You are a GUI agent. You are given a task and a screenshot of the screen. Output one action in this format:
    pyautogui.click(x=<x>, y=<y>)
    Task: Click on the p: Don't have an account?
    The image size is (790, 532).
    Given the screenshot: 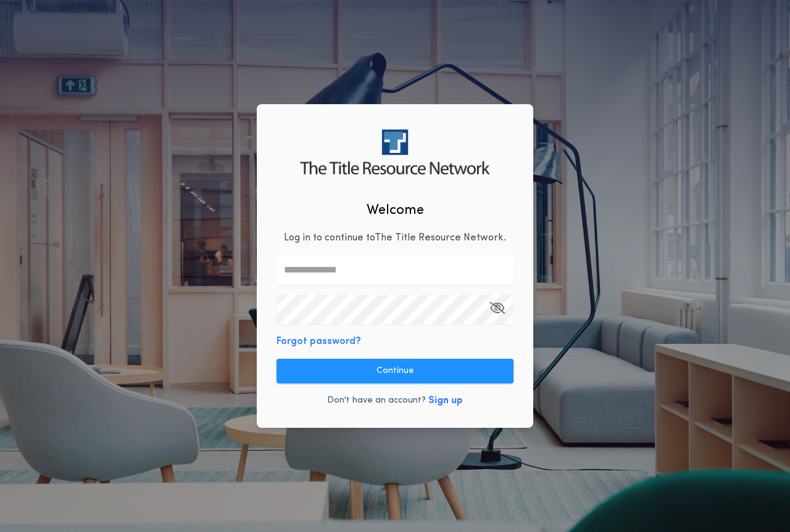 What is the action you would take?
    pyautogui.click(x=377, y=401)
    